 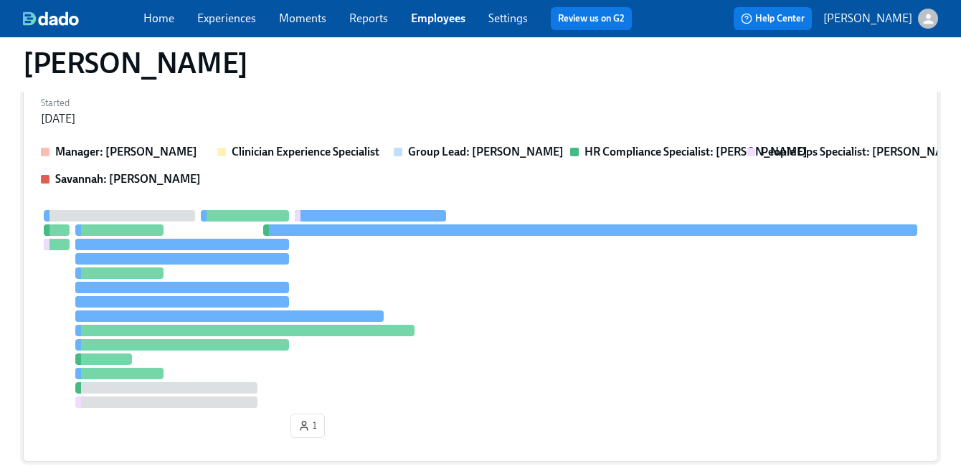 I want to click on button: Help Center, so click(x=772, y=19).